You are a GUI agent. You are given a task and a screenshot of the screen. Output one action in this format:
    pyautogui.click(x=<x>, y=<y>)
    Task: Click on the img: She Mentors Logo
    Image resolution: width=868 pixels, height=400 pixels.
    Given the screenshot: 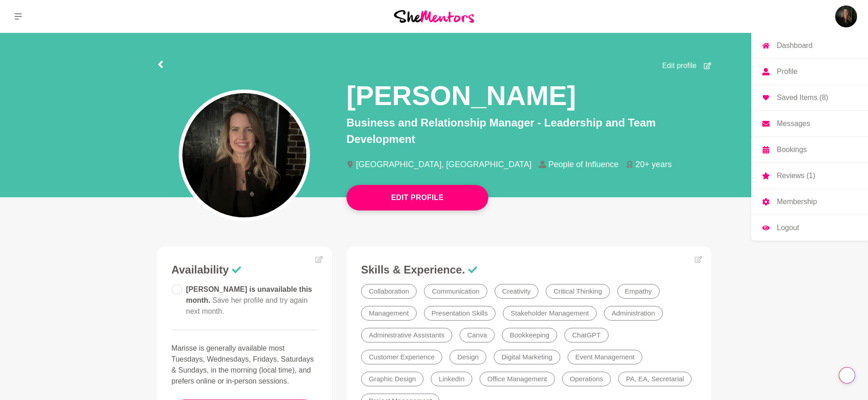 What is the action you would take?
    pyautogui.click(x=434, y=16)
    